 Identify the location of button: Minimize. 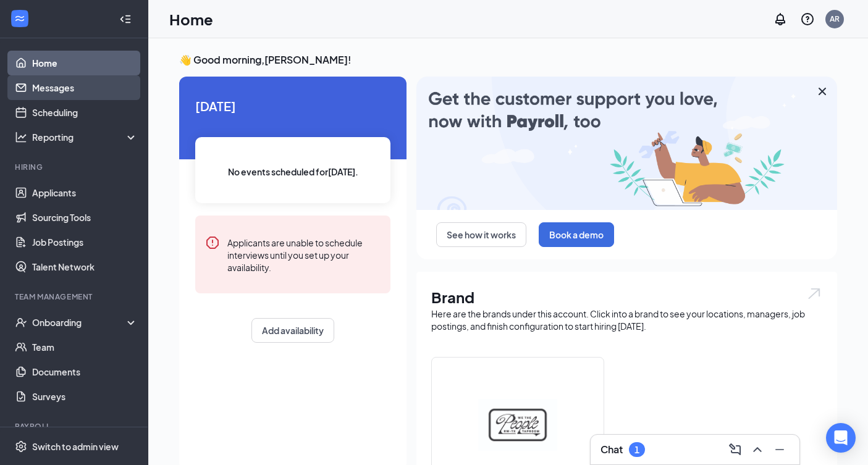
(779, 449).